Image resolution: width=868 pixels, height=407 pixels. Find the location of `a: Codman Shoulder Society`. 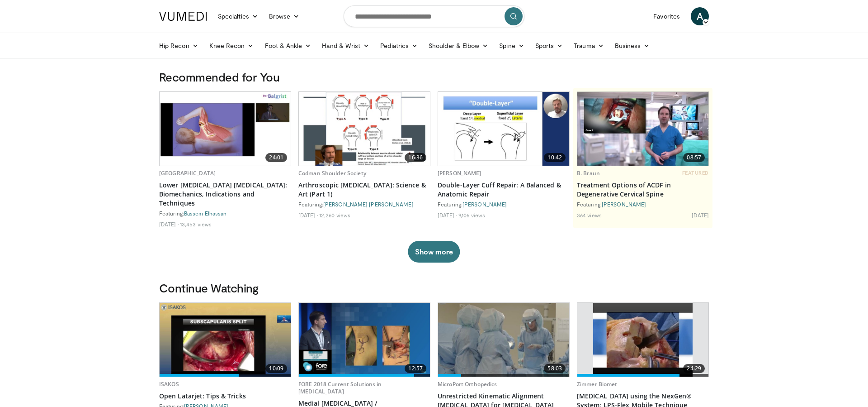

a: Codman Shoulder Society is located at coordinates (332, 173).